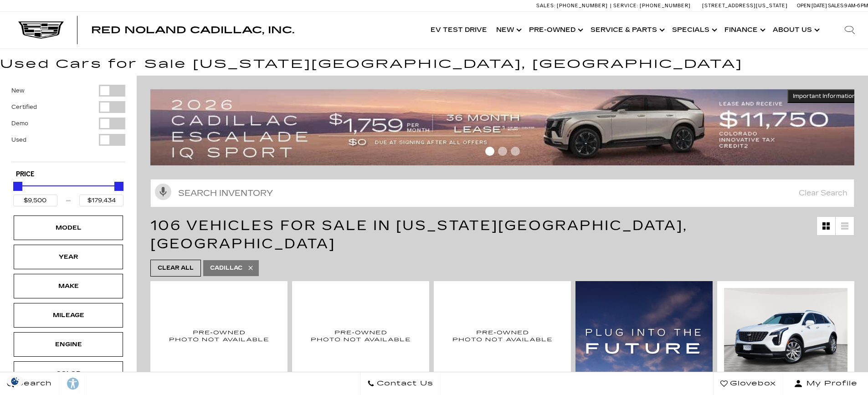  I want to click on div: EngineEngine, so click(68, 344).